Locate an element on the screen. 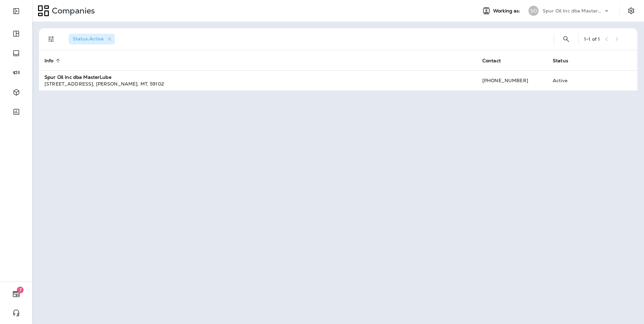  div: 1 - 1 of 1 is located at coordinates (592, 39).